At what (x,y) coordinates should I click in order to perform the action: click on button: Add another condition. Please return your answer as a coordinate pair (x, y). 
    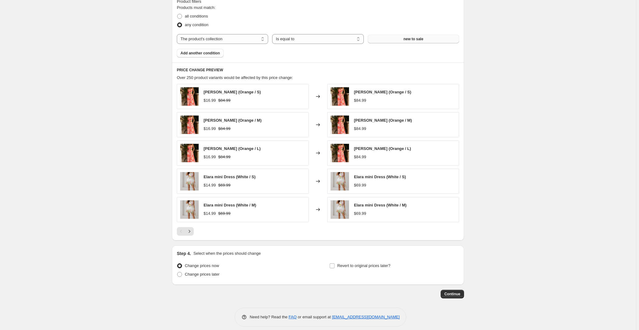
    Looking at the image, I should click on (200, 53).